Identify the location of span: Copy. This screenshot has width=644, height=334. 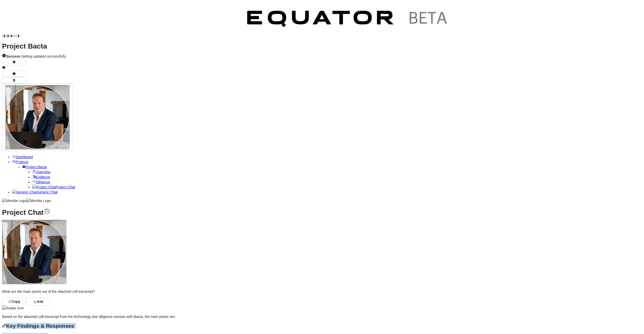
(16, 301).